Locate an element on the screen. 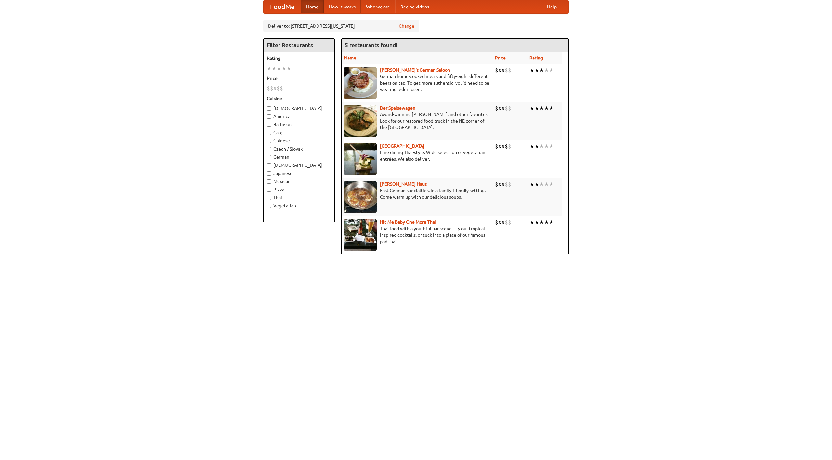 This screenshot has width=832, height=460. label: Mexican is located at coordinates (299, 181).